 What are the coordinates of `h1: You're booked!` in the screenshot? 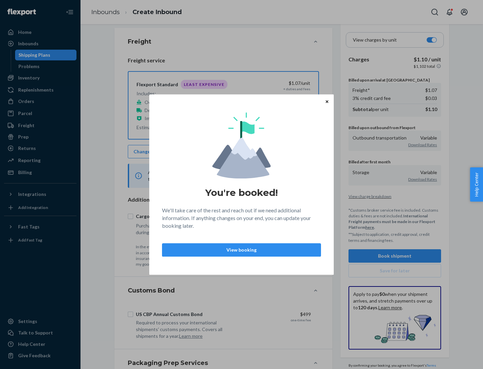 It's located at (242, 193).